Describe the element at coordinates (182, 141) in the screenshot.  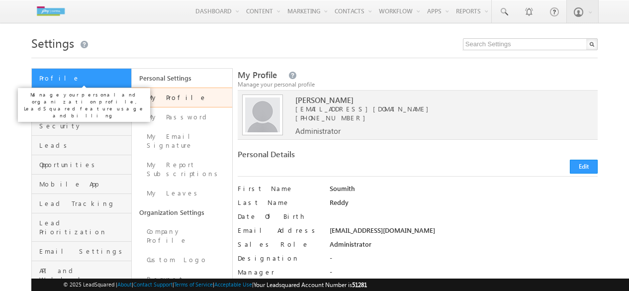
I see `a: My Email Signature` at that location.